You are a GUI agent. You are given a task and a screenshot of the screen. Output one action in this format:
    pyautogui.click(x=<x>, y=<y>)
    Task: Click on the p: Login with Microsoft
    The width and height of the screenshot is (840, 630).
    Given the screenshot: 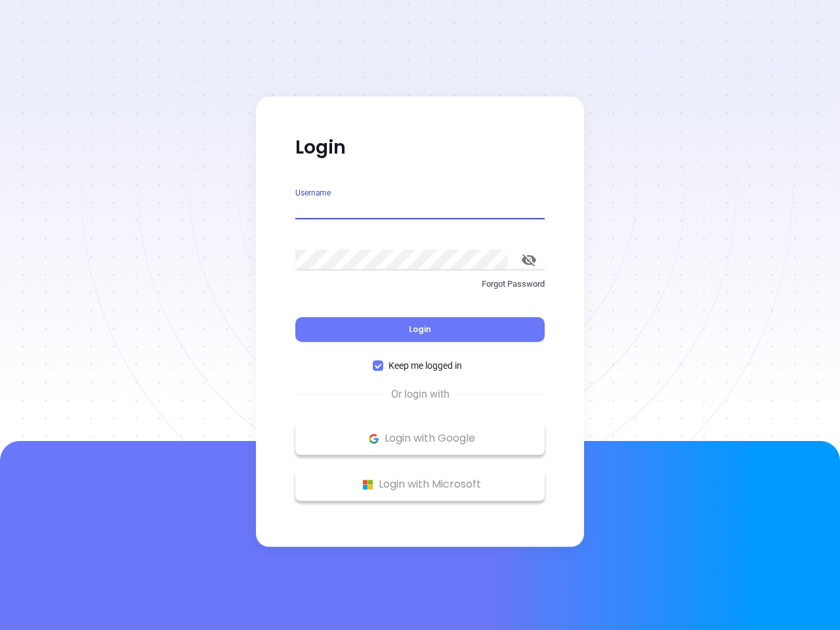 What is the action you would take?
    pyautogui.click(x=420, y=484)
    